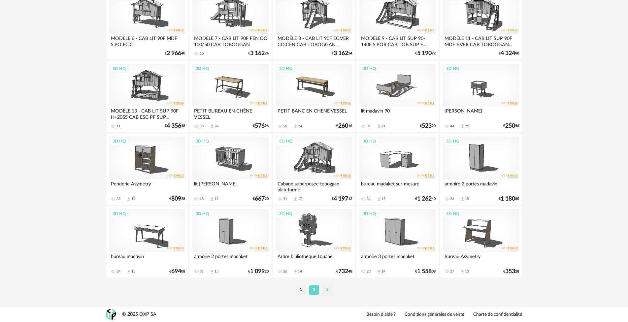 Image resolution: width=628 pixels, height=322 pixels. I want to click on div: Cabane superposée toboggan plateforme, so click(314, 186).